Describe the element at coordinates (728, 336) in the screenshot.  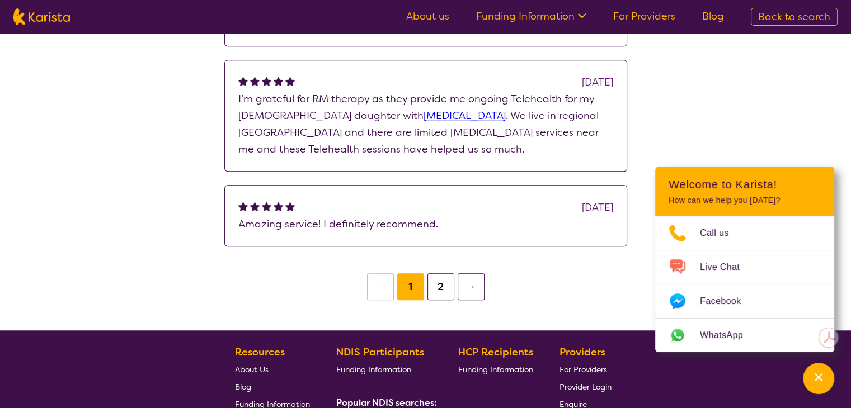
I see `span: WhatsApp` at that location.